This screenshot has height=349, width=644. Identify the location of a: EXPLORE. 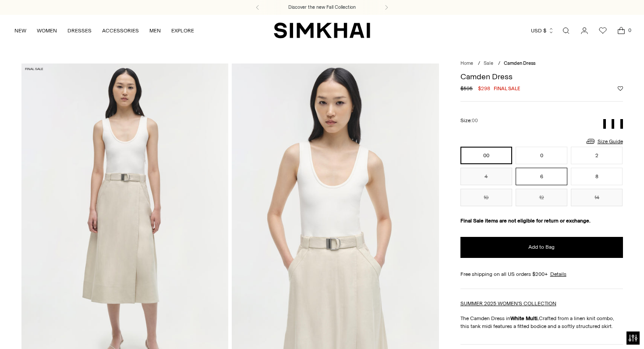
(183, 30).